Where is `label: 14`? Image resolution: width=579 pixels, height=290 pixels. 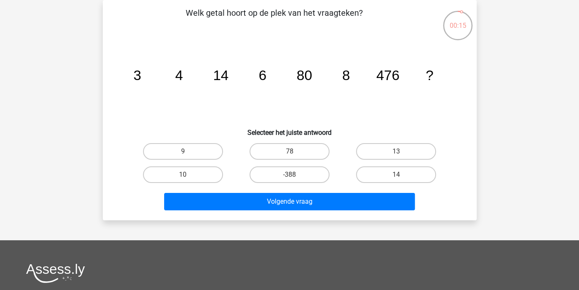
label: 14 is located at coordinates (396, 175).